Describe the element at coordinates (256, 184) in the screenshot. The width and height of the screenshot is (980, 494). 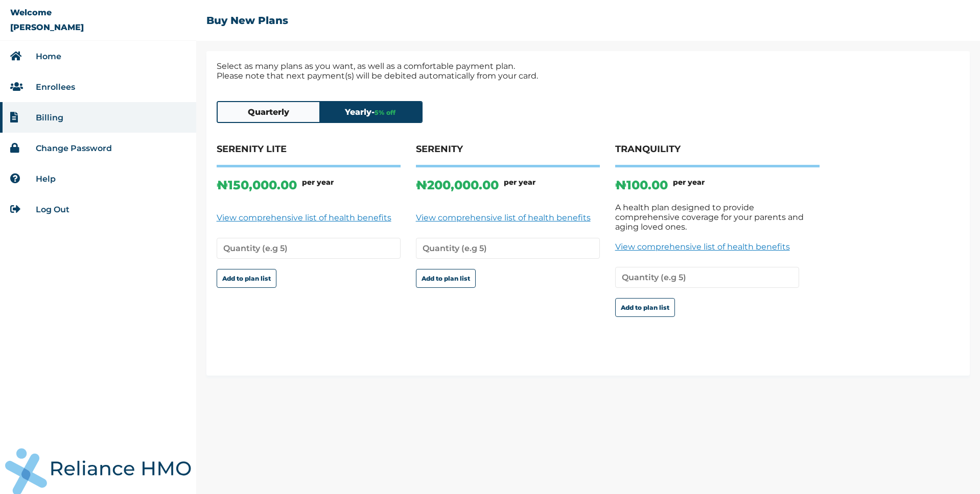
I see `p: ₦ 150,000.00` at that location.